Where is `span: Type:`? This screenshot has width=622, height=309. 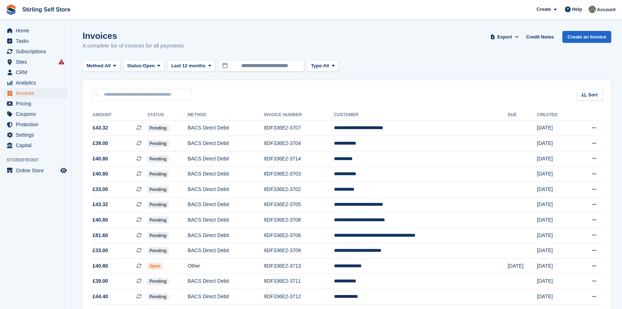 span: Type: is located at coordinates (317, 66).